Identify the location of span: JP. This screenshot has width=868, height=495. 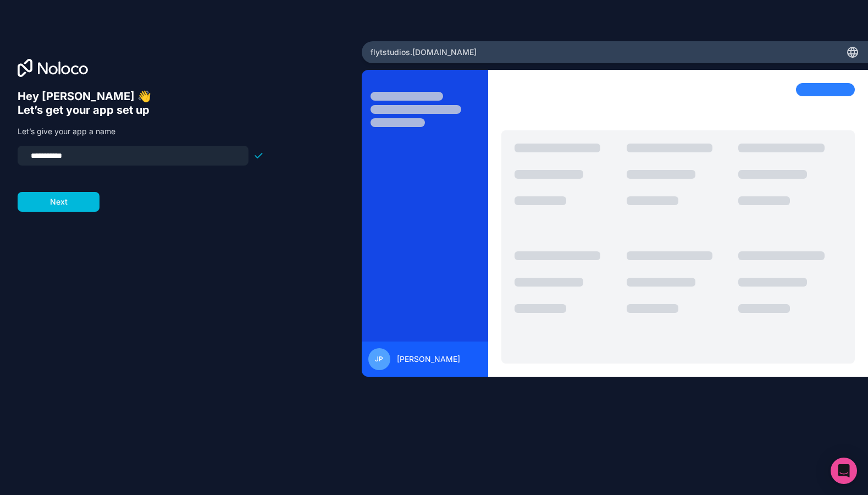
(379, 359).